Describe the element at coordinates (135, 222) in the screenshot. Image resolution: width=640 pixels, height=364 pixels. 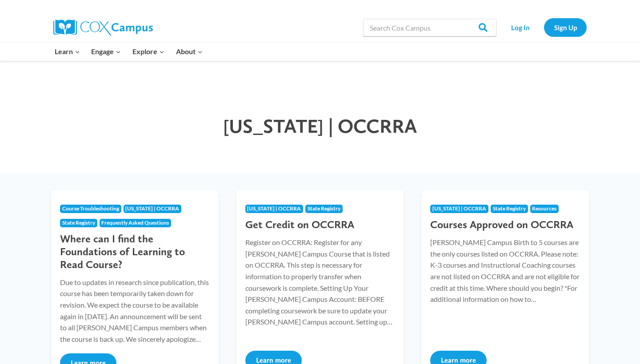
I see `span: Frequently Asked Questions` at that location.